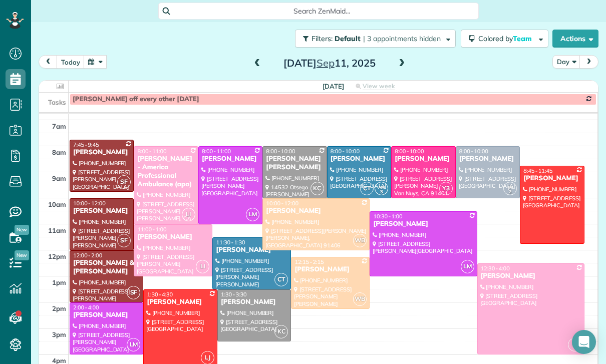 The width and height of the screenshot is (606, 364). What do you see at coordinates (375, 38) in the screenshot?
I see `button: Filters: Default | 3 appointments hidden` at bounding box center [375, 38].